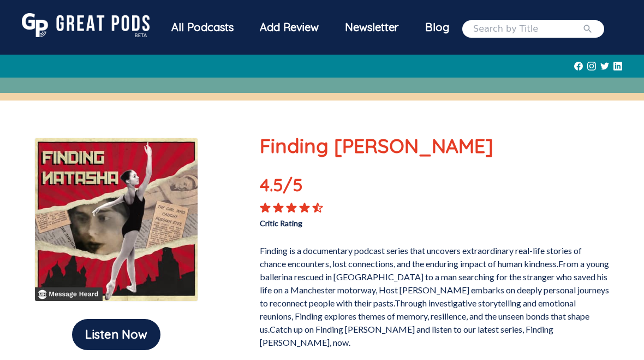 Image resolution: width=644 pixels, height=360 pixels. I want to click on img: Finding Natasha, so click(116, 220).